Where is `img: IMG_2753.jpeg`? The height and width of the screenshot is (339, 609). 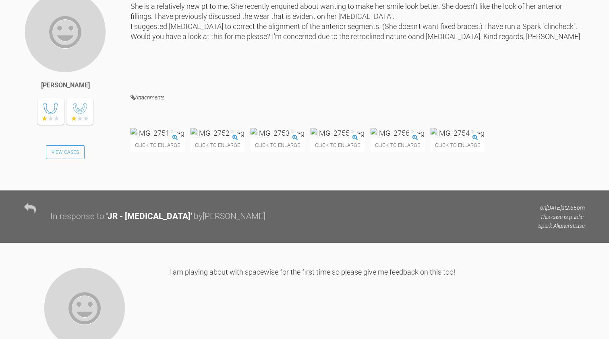 img: IMG_2753.jpeg is located at coordinates (278, 133).